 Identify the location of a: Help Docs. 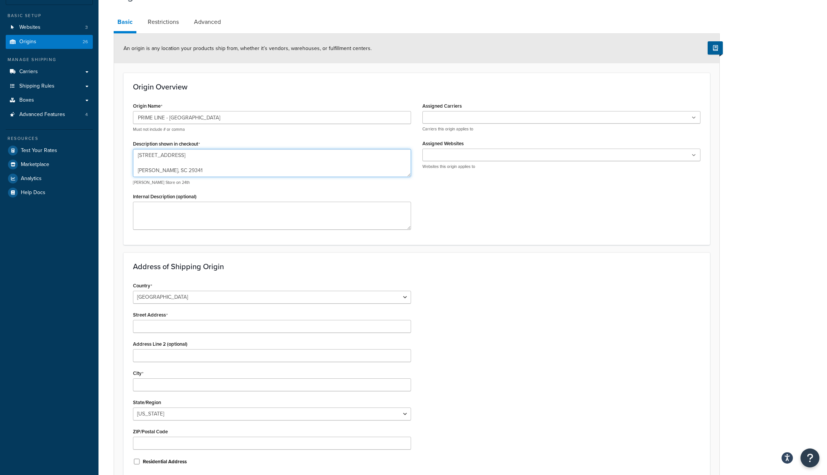
(49, 192).